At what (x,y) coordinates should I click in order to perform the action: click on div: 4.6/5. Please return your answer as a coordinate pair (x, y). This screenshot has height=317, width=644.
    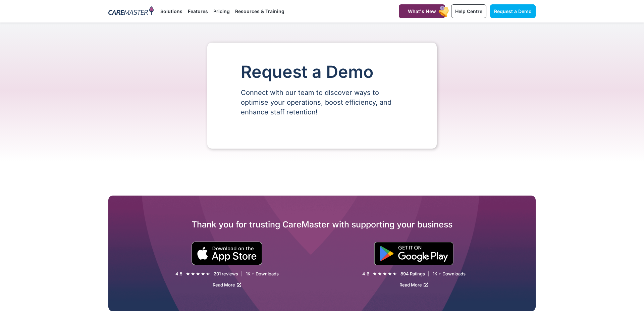
    Looking at the image, I should click on (385, 274).